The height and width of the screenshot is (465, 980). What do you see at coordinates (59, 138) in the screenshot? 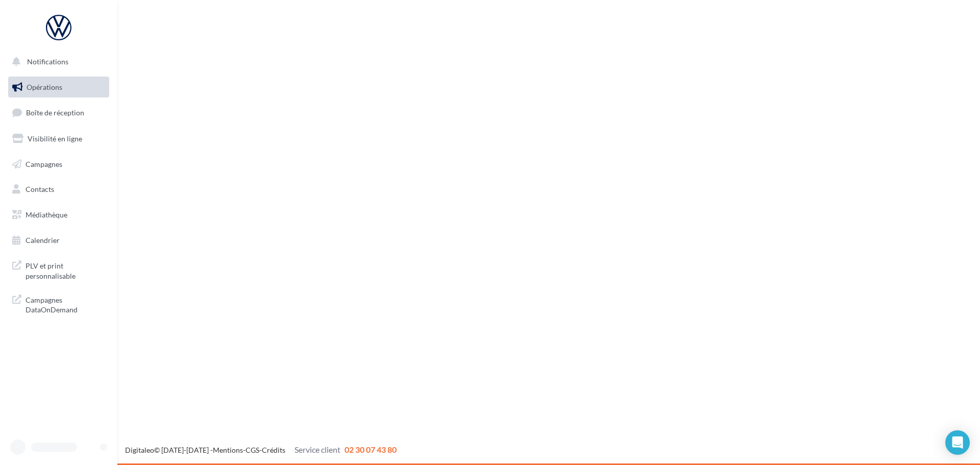
I see `a: Visibilité en ligne` at bounding box center [59, 138].